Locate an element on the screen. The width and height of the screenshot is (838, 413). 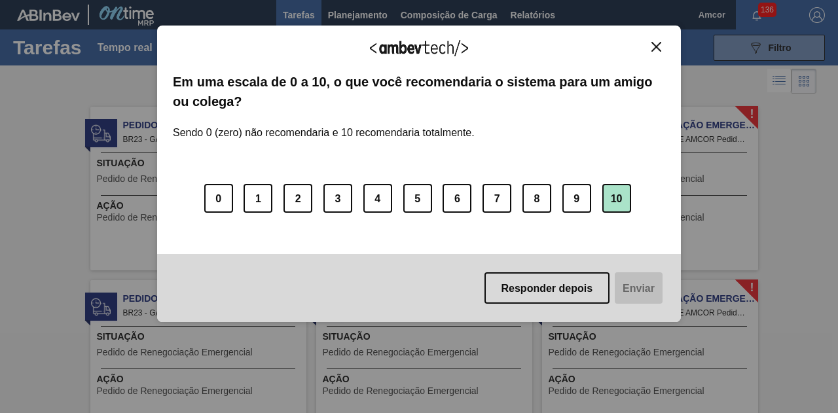
button: 4 is located at coordinates (378, 198).